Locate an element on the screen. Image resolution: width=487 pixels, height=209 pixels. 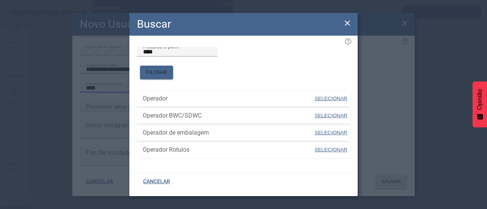
font: Operador is located at coordinates (155, 98).